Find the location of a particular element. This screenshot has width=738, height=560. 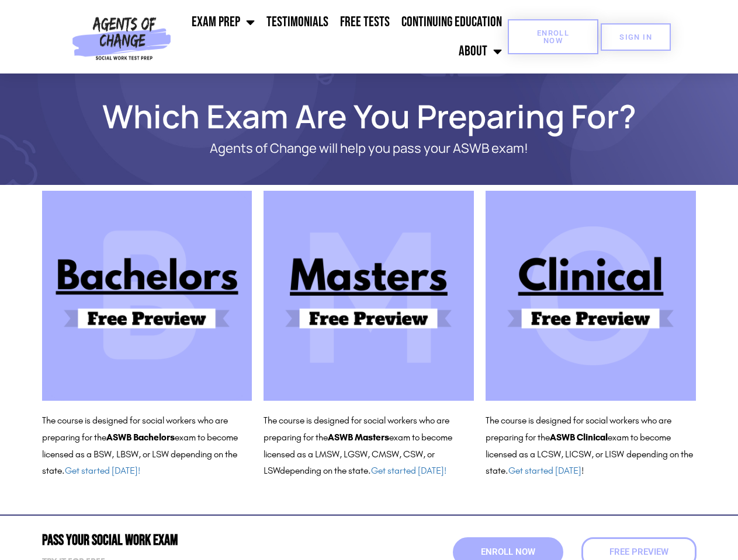

b: ASWB Masters is located at coordinates (358, 437).